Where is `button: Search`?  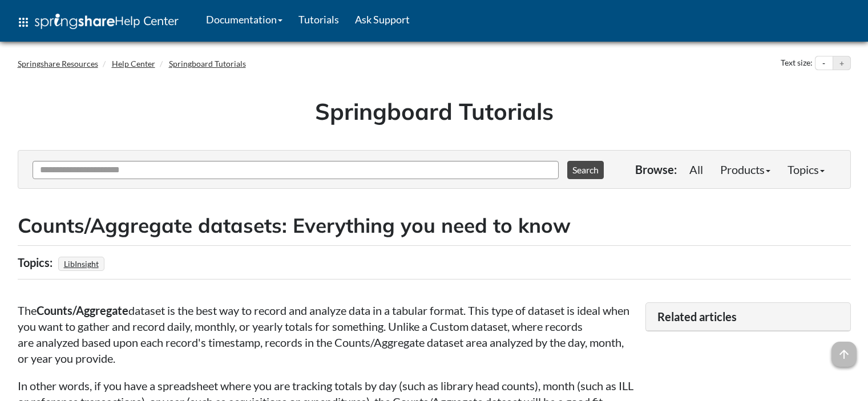
button: Search is located at coordinates (585, 170).